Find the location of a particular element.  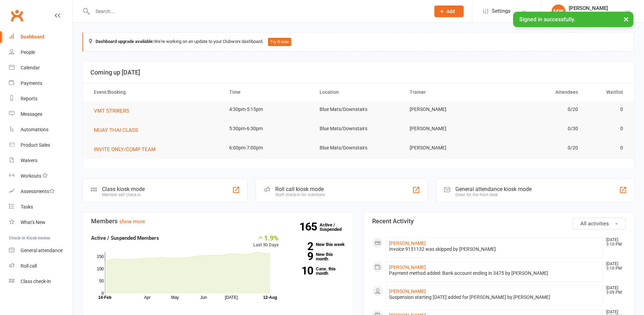

div: Vision Muay Thai is located at coordinates (588, 14).